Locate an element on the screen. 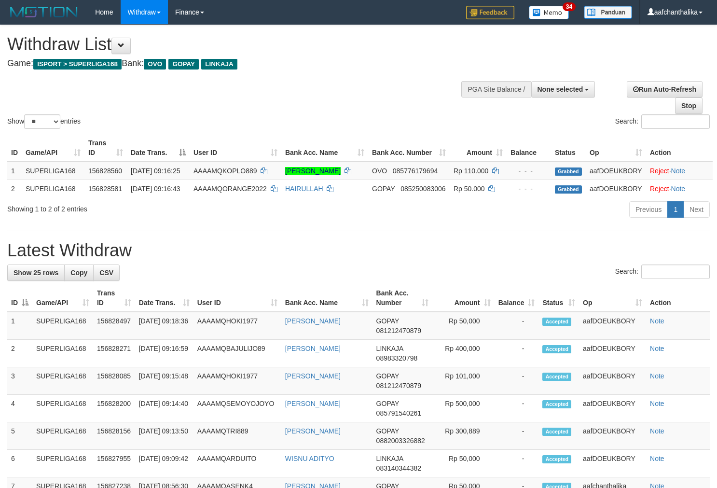 Image resolution: width=717 pixels, height=488 pixels. a: 1 is located at coordinates (676, 209).